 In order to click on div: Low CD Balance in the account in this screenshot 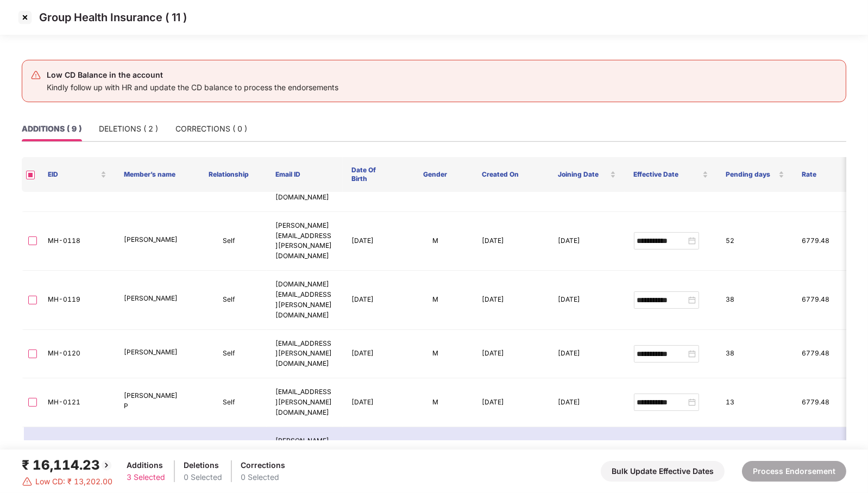, I will do `click(192, 75)`.